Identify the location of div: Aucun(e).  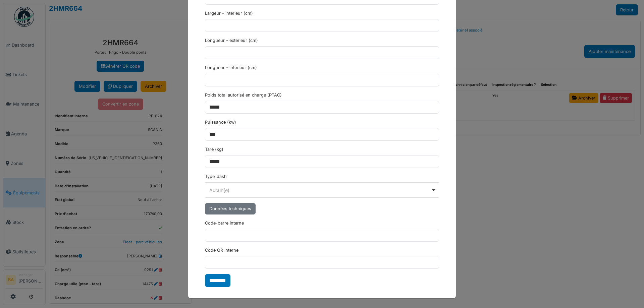
(320, 190).